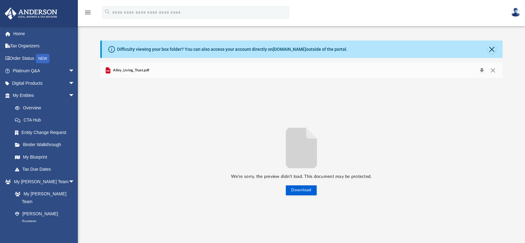  What do you see at coordinates (31, 13) in the screenshot?
I see `img: Anderson Advisors Platinum Portal` at bounding box center [31, 13].